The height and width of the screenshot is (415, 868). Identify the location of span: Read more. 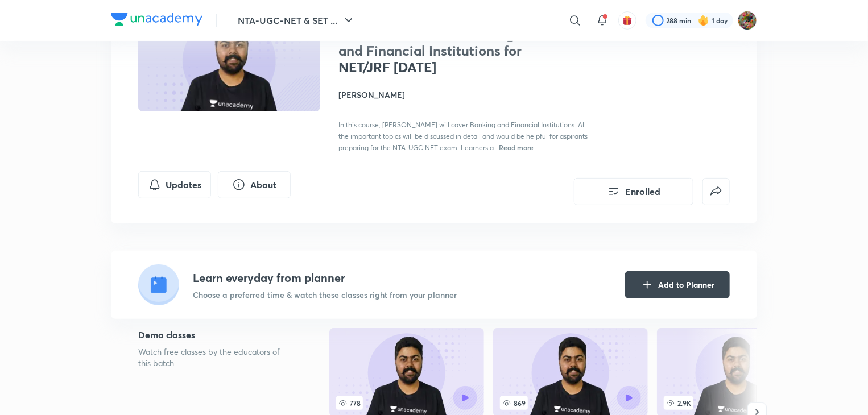
(516, 147).